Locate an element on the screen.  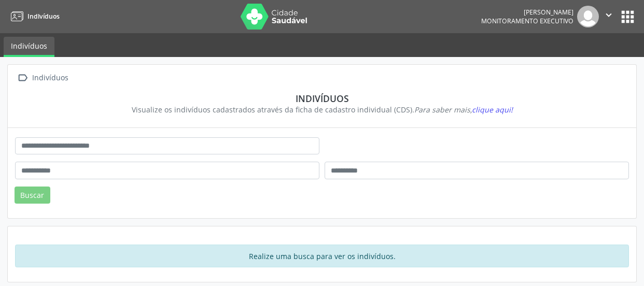
span: Monitoramento Executivo is located at coordinates (528, 21).